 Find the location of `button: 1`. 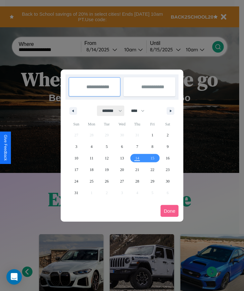

button: 1 is located at coordinates (152, 135).